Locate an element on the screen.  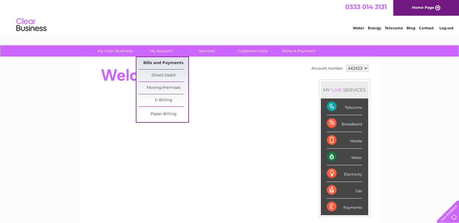
a: Energy is located at coordinates (374, 28).